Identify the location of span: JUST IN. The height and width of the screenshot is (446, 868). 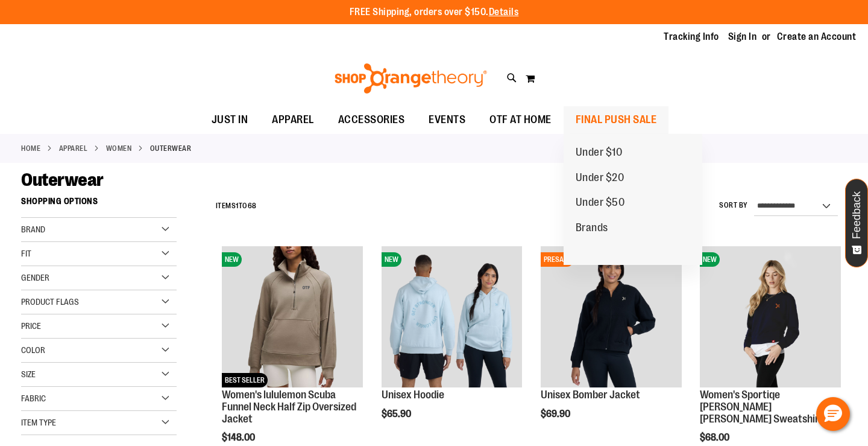
(230, 120).